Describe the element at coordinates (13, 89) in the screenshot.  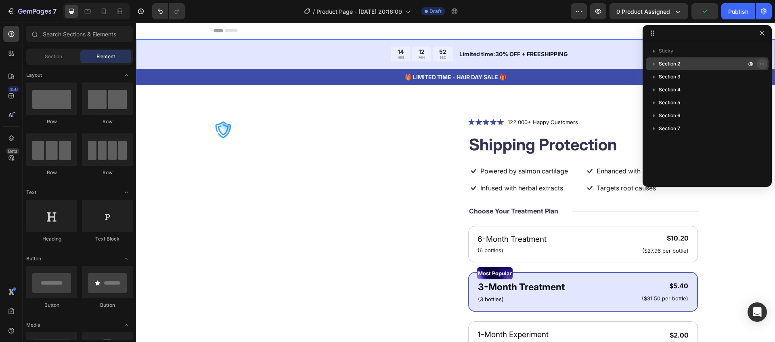
I see `div: 450` at that location.